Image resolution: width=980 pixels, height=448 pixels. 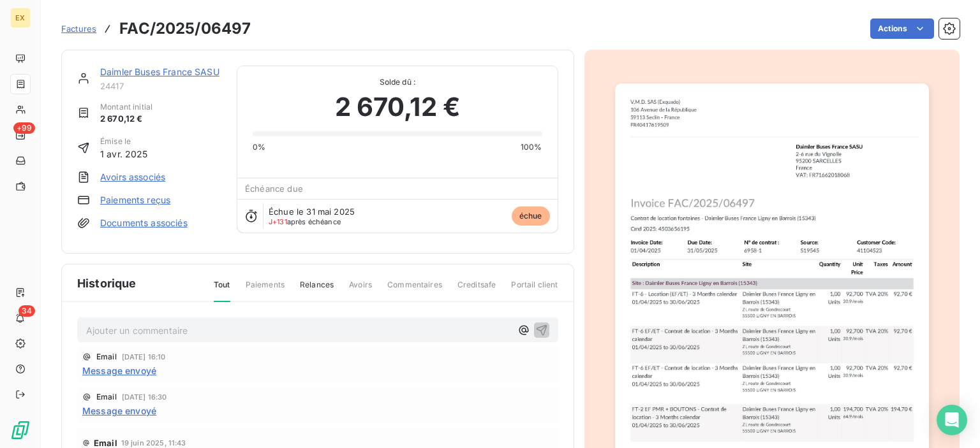 I want to click on span: Portail client, so click(x=534, y=290).